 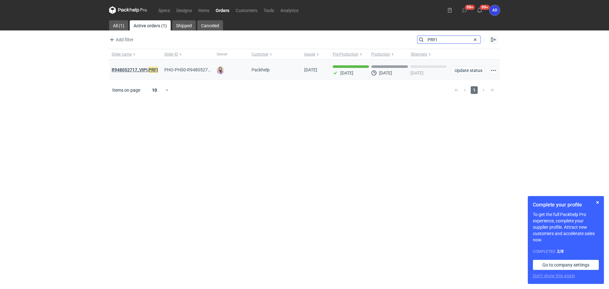 What do you see at coordinates (260, 70) in the screenshot?
I see `span: Packhelp` at bounding box center [260, 70].